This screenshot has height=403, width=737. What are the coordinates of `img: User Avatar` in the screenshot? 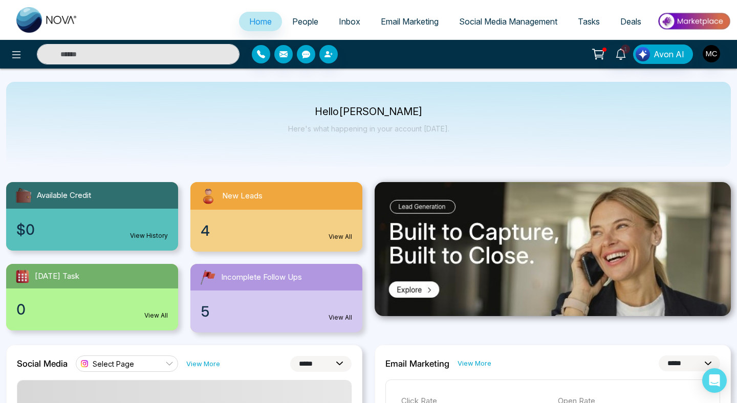 It's located at (711, 54).